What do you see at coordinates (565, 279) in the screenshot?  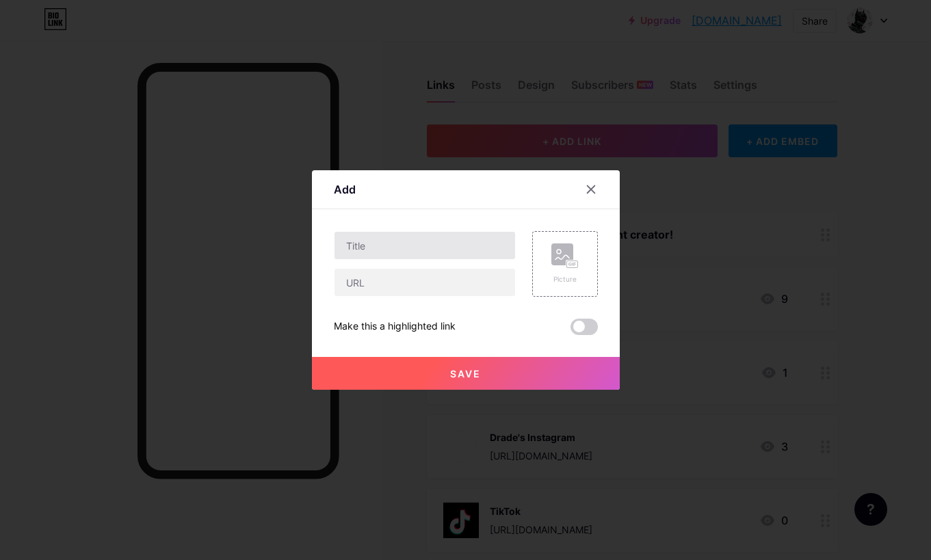 I see `div: Picture` at bounding box center [565, 279].